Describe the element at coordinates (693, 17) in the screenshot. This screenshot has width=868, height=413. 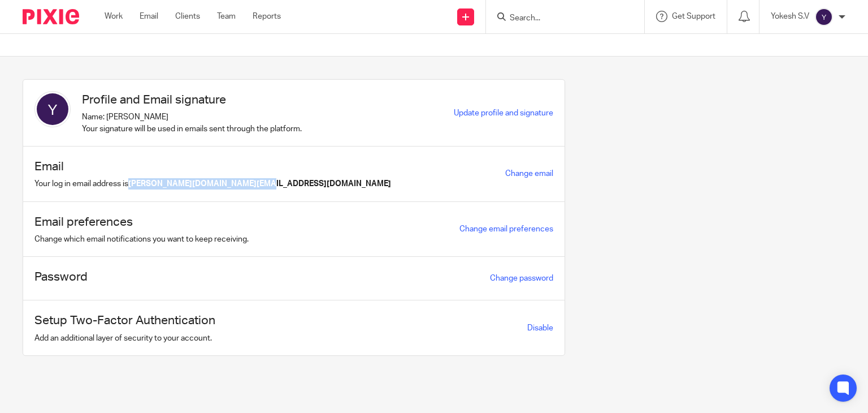
I see `span: Get Support` at that location.